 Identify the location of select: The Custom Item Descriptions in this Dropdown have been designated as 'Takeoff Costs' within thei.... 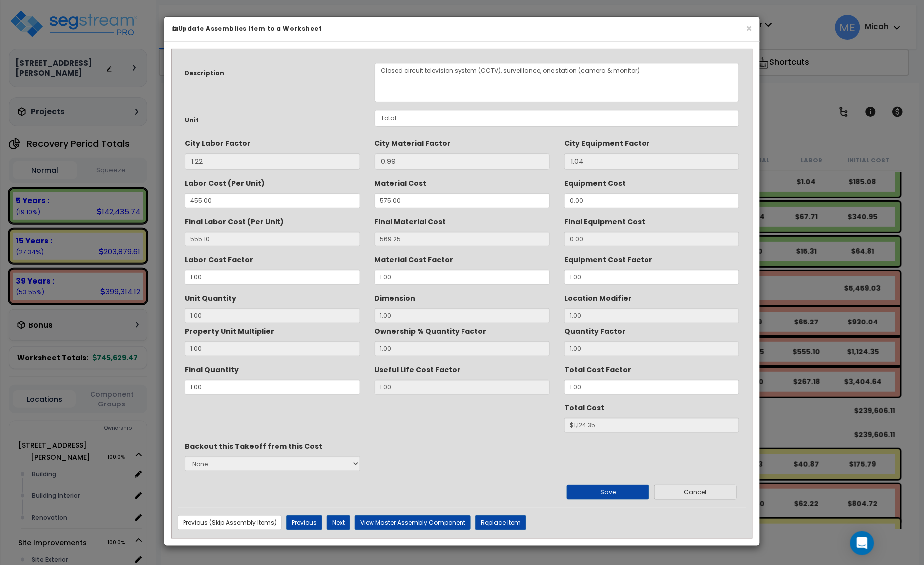
(272, 464).